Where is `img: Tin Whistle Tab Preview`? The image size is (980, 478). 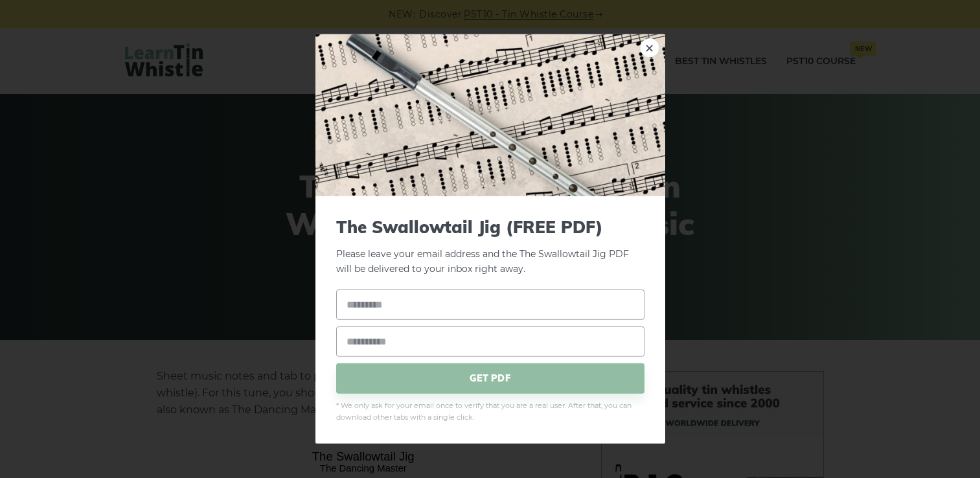 img: Tin Whistle Tab Preview is located at coordinates (490, 115).